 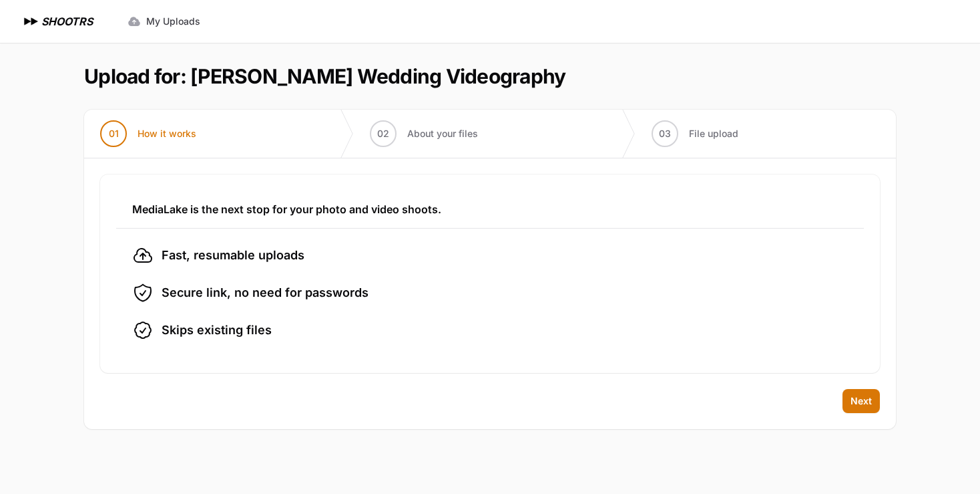 I want to click on a: My Uploads, so click(x=164, y=21).